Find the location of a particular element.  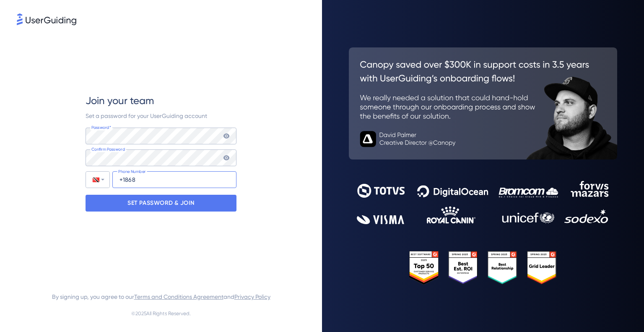

img: 25303e33045975176eb484905ab012ff.svg is located at coordinates (483, 268).